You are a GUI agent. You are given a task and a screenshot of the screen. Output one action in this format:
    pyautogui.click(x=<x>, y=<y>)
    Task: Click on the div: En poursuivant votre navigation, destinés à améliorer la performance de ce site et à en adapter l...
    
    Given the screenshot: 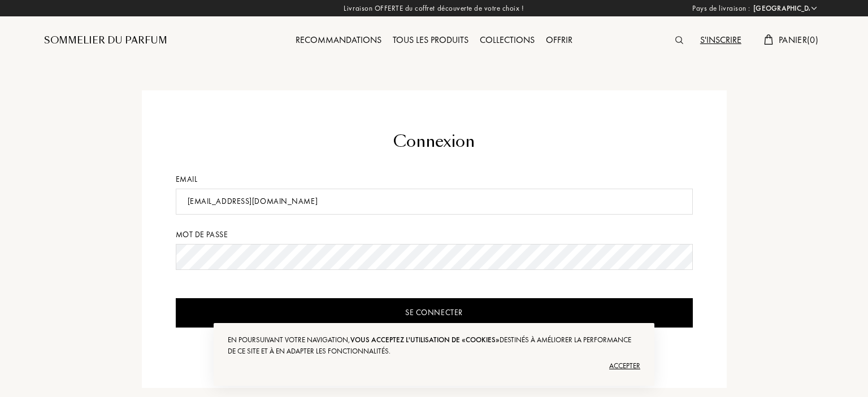 What is the action you would take?
    pyautogui.click(x=434, y=346)
    